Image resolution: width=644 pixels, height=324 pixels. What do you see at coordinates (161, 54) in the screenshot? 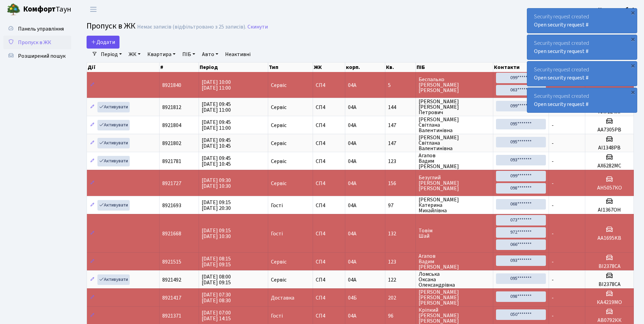
I see `a: Квартира` at bounding box center [161, 54].